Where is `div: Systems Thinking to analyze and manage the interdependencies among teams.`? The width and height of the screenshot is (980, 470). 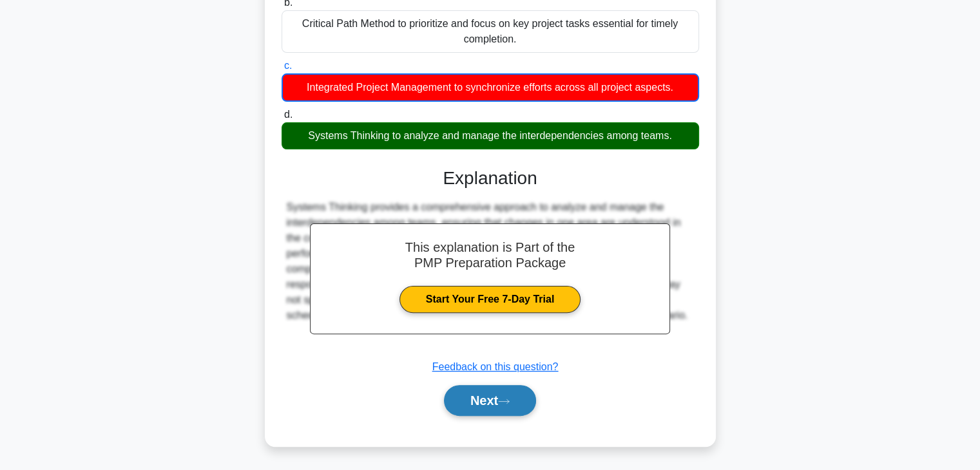
div: Systems Thinking to analyze and manage the interdependencies among teams. is located at coordinates (490, 136).